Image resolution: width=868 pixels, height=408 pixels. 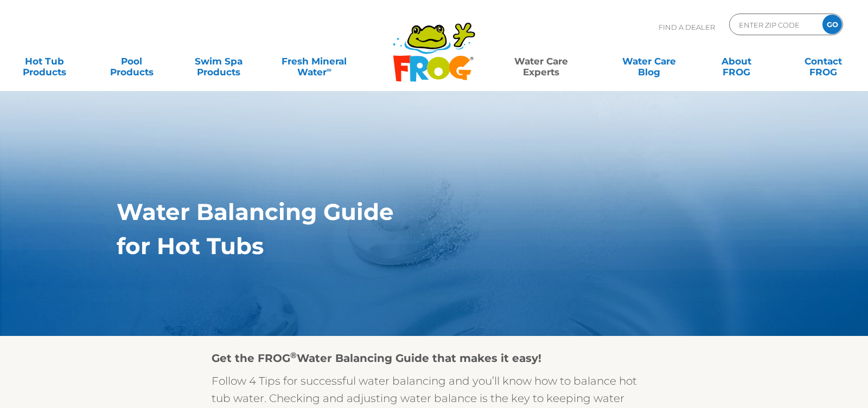 I want to click on a: Swim SpaProducts, so click(x=219, y=61).